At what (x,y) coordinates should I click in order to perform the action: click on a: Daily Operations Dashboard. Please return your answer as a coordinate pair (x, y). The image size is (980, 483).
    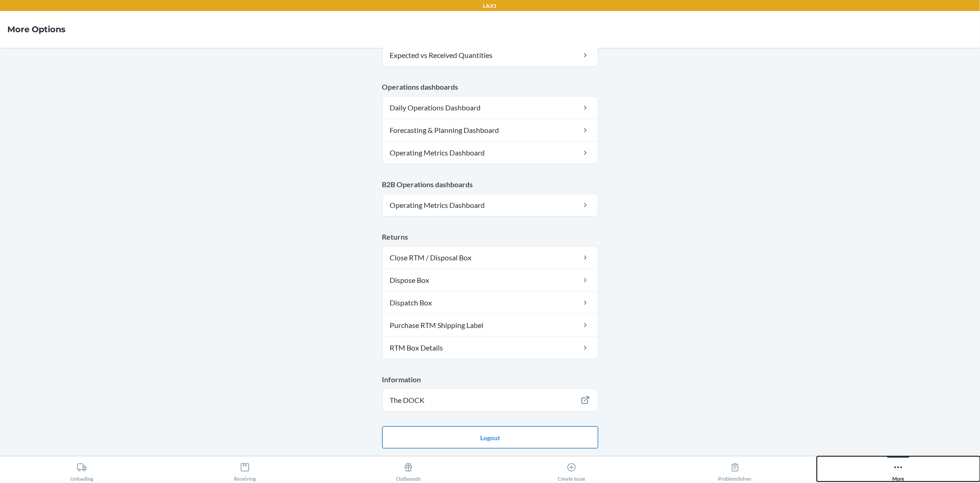
    Looking at the image, I should click on (490, 108).